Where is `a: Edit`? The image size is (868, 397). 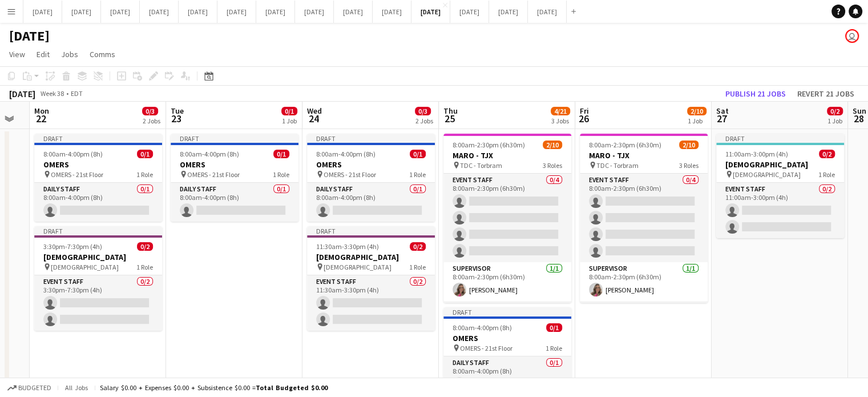
a: Edit is located at coordinates (43, 55).